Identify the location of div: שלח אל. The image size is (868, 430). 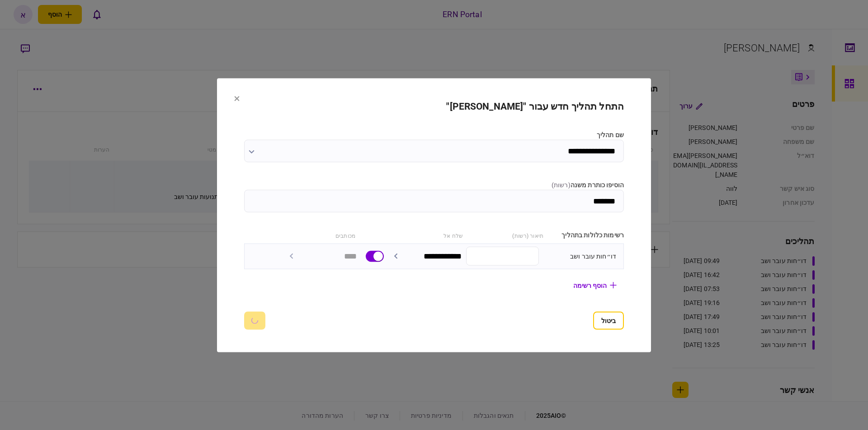
(425, 235).